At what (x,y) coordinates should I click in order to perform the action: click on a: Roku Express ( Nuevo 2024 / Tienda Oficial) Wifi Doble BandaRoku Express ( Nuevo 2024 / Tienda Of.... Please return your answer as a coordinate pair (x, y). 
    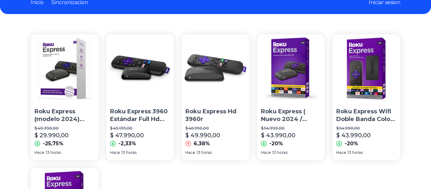
    Looking at the image, I should click on (291, 97).